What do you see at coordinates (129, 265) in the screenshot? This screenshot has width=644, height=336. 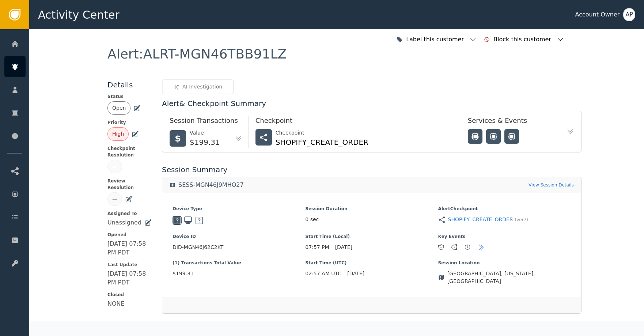 I see `span: Last Update` at bounding box center [129, 265].